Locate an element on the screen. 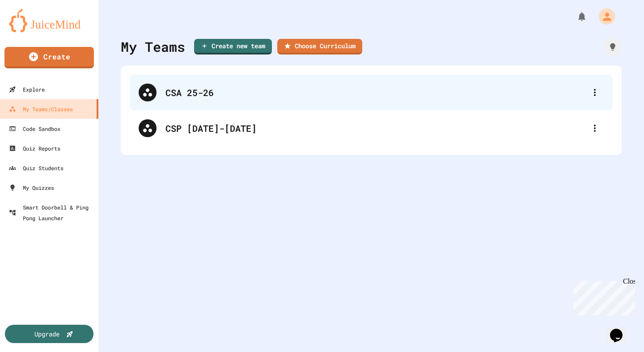 The height and width of the screenshot is (352, 644). div: Upgrade is located at coordinates (47, 334).